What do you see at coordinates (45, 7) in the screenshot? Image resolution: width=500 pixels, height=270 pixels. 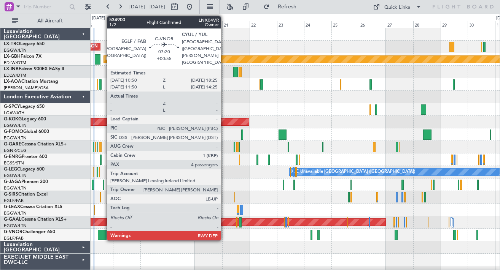 I see `input: Trip Number` at bounding box center [45, 7].